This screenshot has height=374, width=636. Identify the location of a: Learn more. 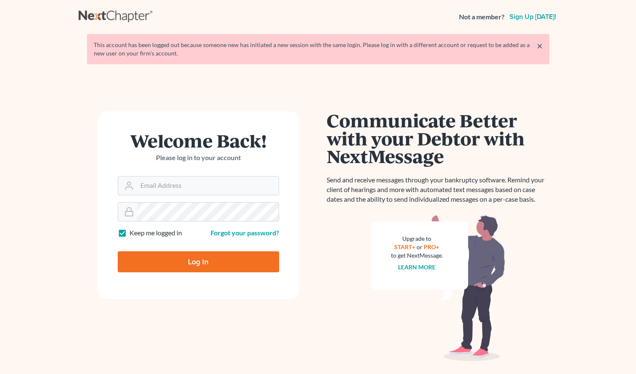
(417, 267).